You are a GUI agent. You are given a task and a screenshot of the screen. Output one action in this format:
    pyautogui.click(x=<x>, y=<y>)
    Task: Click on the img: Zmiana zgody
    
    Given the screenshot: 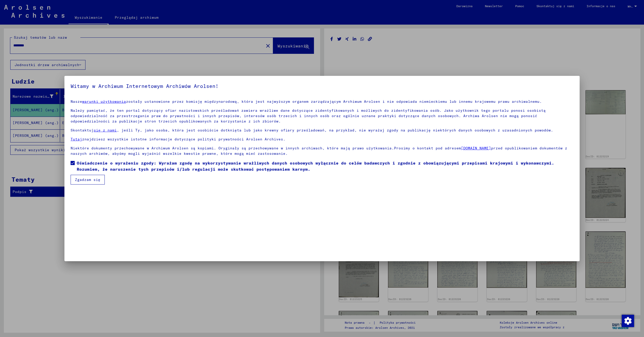 What is the action you would take?
    pyautogui.click(x=628, y=321)
    